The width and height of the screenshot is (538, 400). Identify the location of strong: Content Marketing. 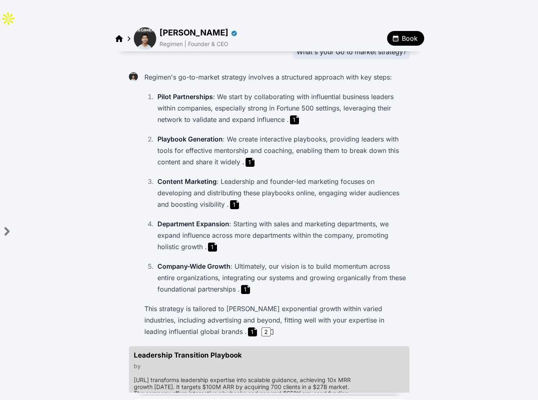
(187, 182).